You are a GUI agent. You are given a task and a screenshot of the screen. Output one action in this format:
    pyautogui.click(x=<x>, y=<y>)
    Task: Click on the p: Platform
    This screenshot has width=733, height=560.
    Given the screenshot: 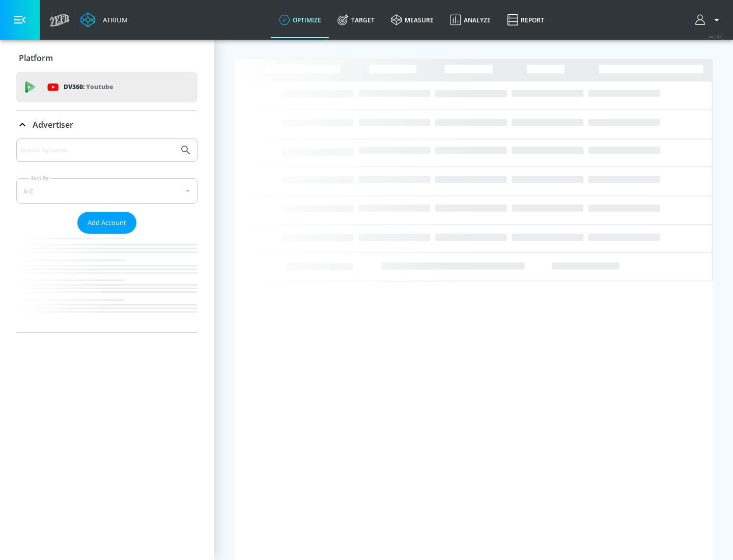 What is the action you would take?
    pyautogui.click(x=35, y=58)
    